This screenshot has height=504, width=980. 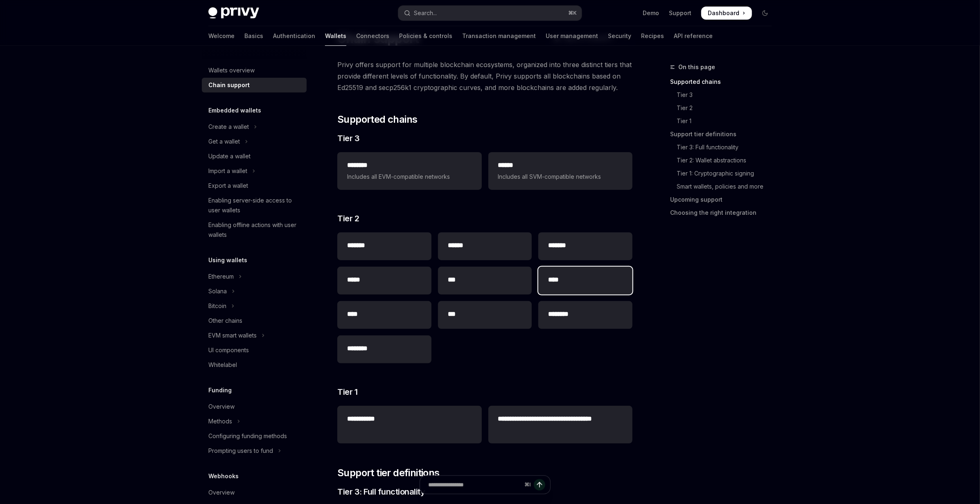 What do you see at coordinates (696, 67) in the screenshot?
I see `span: On this page` at bounding box center [696, 67].